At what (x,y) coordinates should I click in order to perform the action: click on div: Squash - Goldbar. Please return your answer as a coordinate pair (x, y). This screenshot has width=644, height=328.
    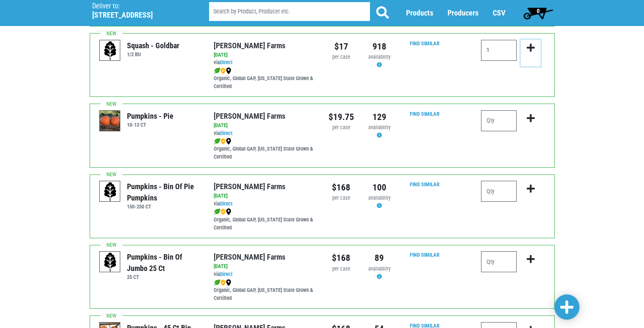
    Looking at the image, I should click on (153, 45).